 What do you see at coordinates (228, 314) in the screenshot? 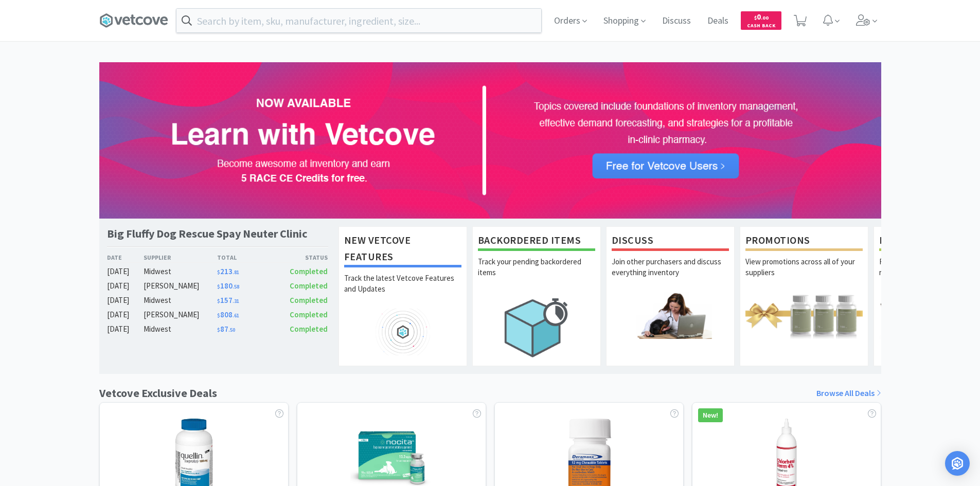
I see `span: 808` at bounding box center [228, 314].